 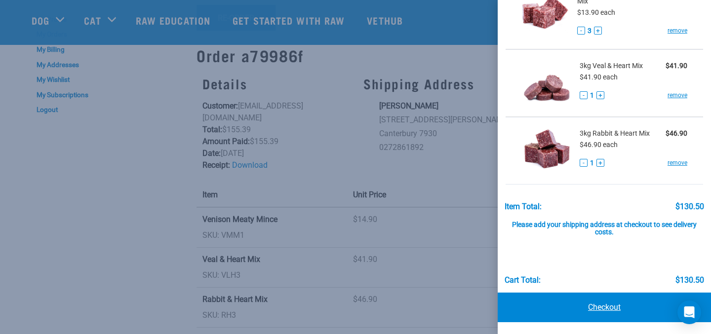 What do you see at coordinates (677, 66) in the screenshot?
I see `strong: $41.90` at bounding box center [677, 66].